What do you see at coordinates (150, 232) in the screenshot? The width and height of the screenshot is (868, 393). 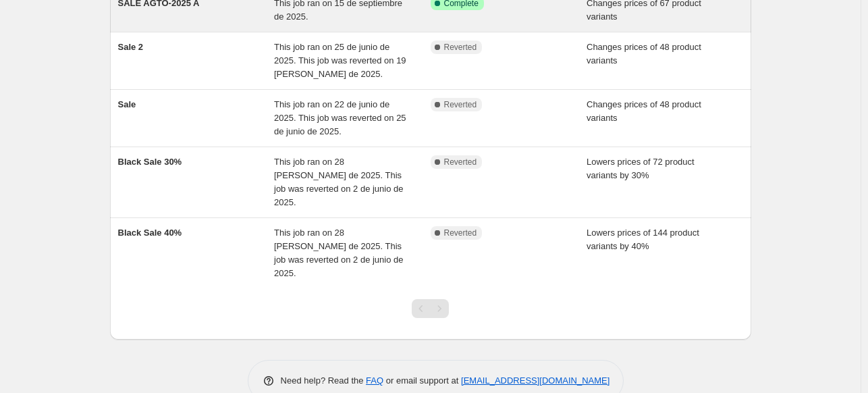 I see `span: Black Sale 40%` at bounding box center [150, 232].